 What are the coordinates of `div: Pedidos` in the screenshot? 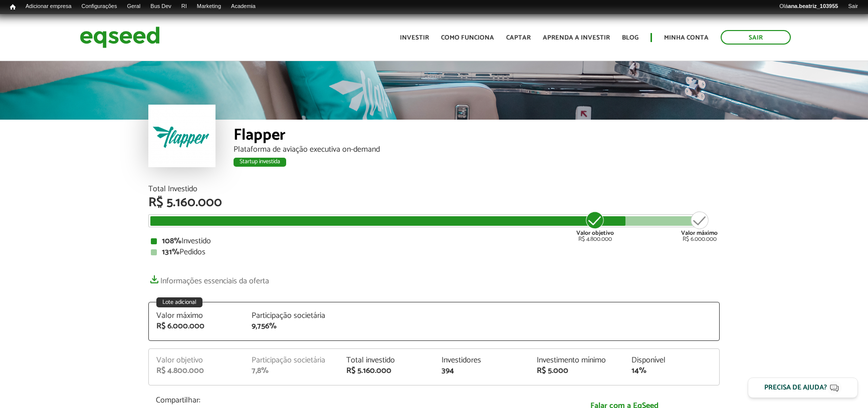 It's located at (434, 252).